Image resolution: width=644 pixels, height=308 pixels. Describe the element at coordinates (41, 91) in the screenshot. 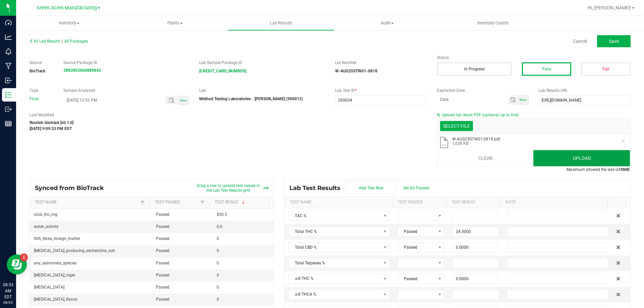

I see `label: Type` at that location.